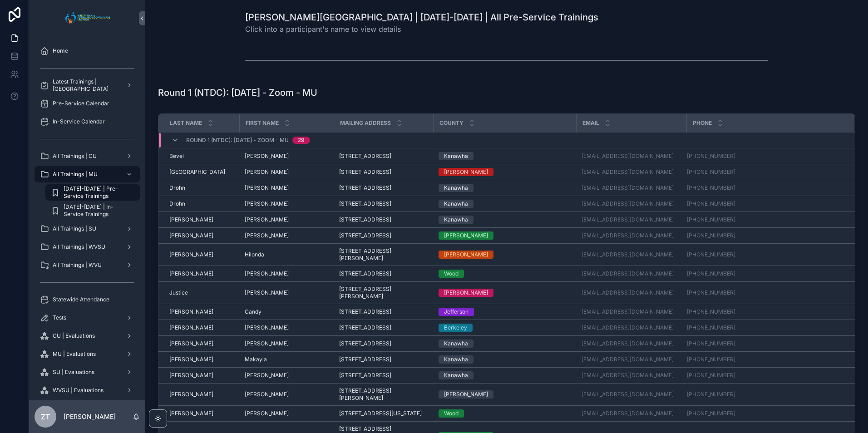  Describe the element at coordinates (87, 122) in the screenshot. I see `a: In-Service Calendar` at that location.